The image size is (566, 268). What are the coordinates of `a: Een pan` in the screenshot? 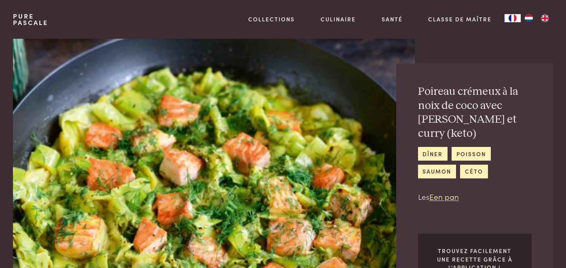 It's located at (444, 197).